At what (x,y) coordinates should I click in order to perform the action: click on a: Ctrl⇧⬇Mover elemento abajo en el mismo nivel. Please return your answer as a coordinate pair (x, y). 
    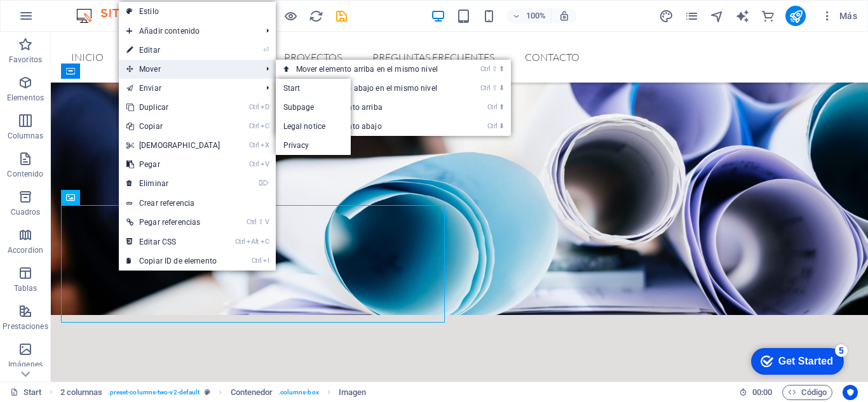
    Looking at the image, I should click on (369, 89).